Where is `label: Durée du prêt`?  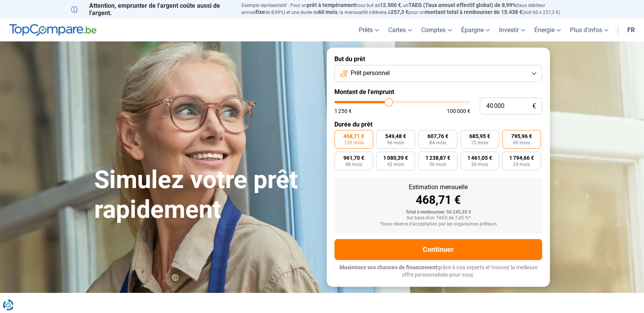
label: Durée du prêt is located at coordinates (438, 124).